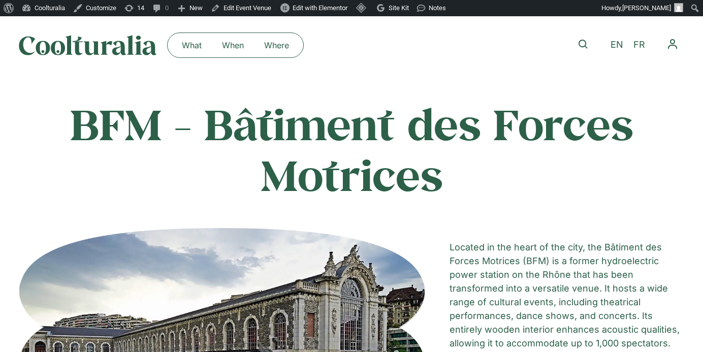 The image size is (703, 352). I want to click on p: Located in the heart of the city, the Bâtiment des Forces Motrices (BFM) is a former hydroelectri..., so click(567, 295).